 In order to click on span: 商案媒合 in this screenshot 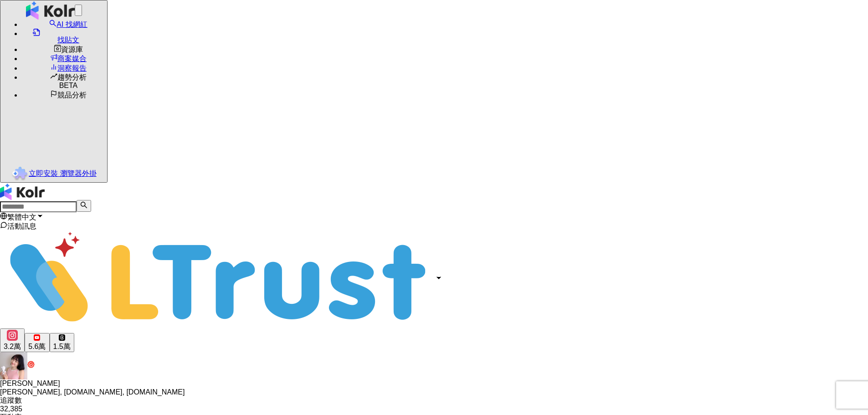, I will do `click(72, 58)`.